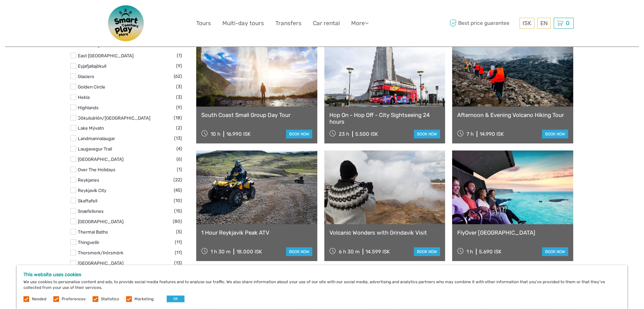 The width and height of the screenshot is (644, 309). Describe the element at coordinates (88, 108) in the screenshot. I see `a: Highlands` at that location.